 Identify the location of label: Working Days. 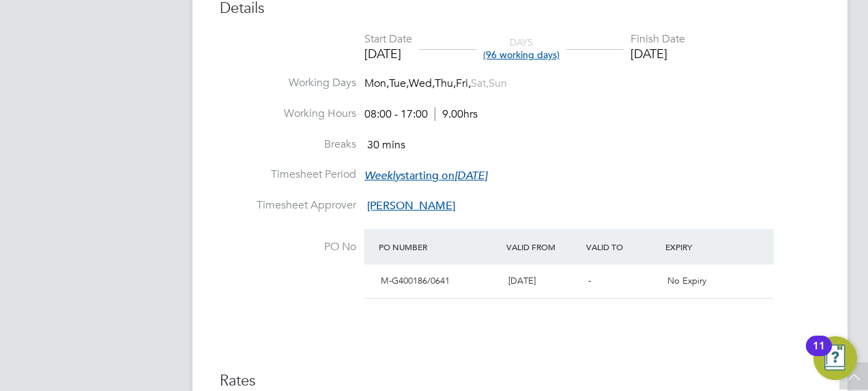
(288, 83).